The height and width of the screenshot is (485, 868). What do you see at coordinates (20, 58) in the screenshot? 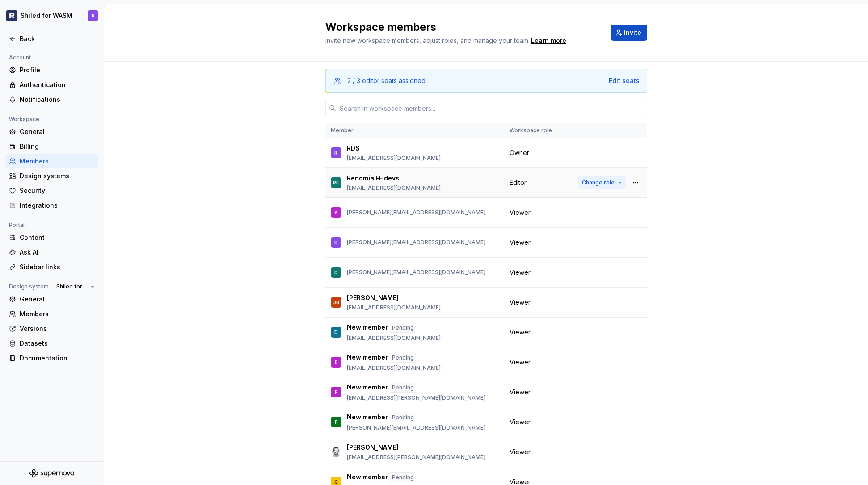
I see `div: Account` at bounding box center [20, 58].